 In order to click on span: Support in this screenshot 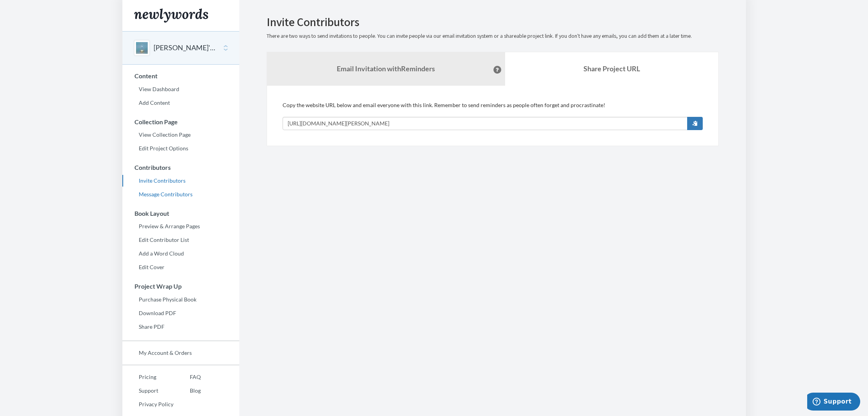, I will do `click(30, 8)`.